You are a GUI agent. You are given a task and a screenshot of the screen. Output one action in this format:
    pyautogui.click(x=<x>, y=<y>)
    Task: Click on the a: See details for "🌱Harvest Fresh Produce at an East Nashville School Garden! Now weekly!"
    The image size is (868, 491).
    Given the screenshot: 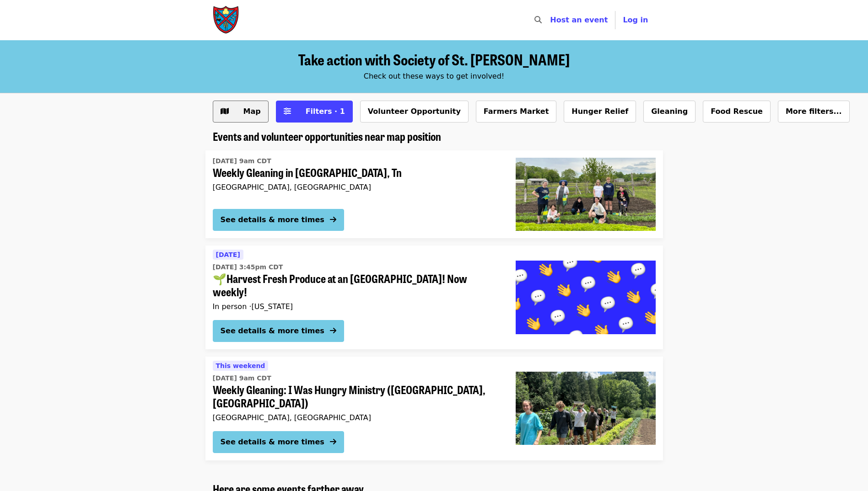 What is the action you would take?
    pyautogui.click(x=434, y=297)
    